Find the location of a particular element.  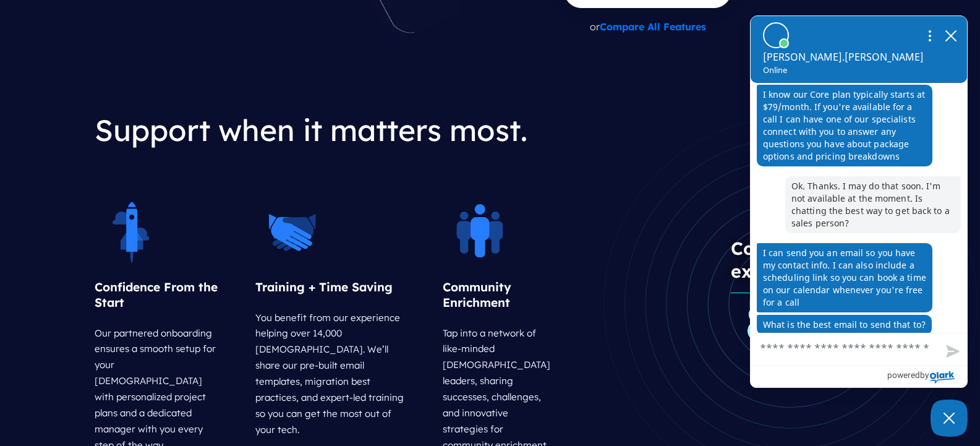

button: close chatbox is located at coordinates (950, 35).